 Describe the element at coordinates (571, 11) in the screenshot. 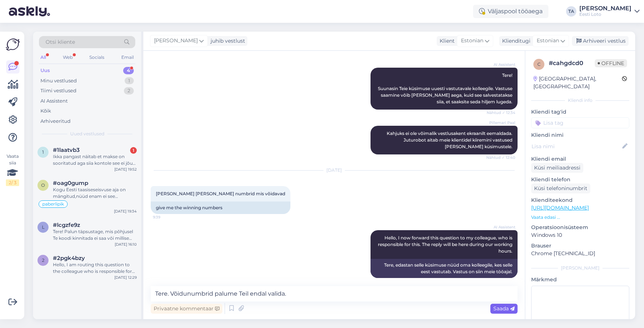

I see `div: TA` at that location.